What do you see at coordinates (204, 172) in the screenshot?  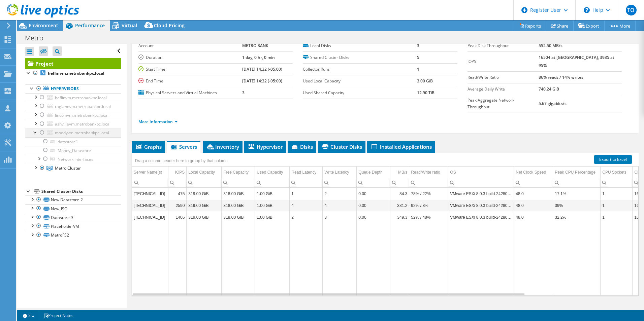 I see `td: Local Capacity Column` at bounding box center [204, 172].